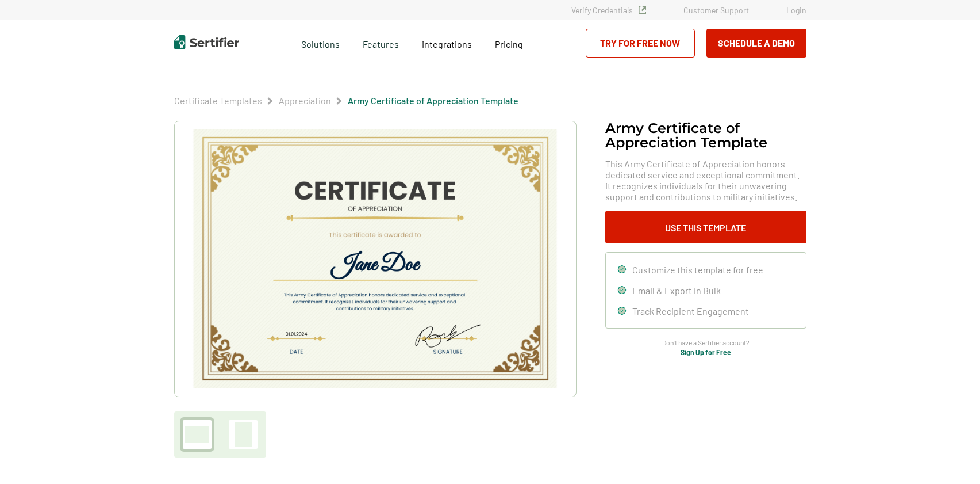 The image size is (980, 484). I want to click on span: Solutions, so click(321, 43).